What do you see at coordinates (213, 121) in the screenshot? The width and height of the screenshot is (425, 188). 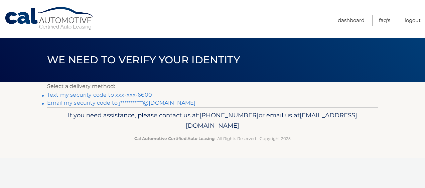 I see `p: If you need assistance, please contact us at: or email us at` at bounding box center [213, 121].